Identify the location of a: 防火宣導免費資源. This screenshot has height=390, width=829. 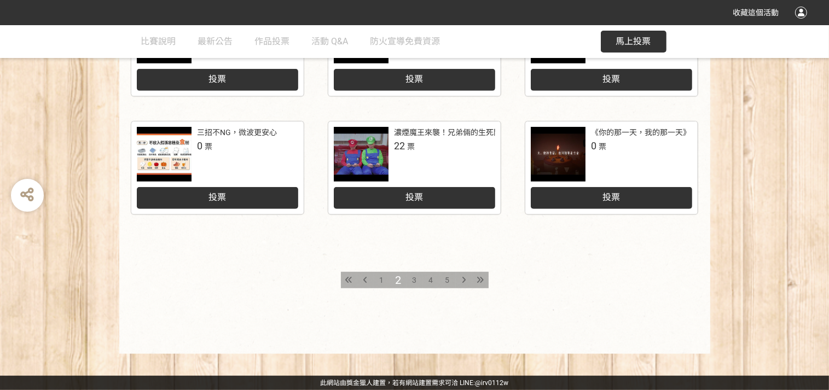
(406, 42).